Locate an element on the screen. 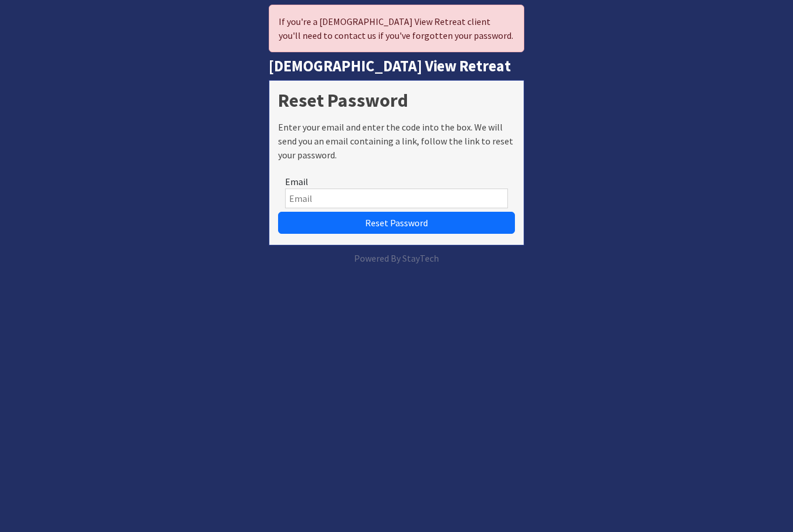 The image size is (793, 532). input: Email is located at coordinates (396, 198).